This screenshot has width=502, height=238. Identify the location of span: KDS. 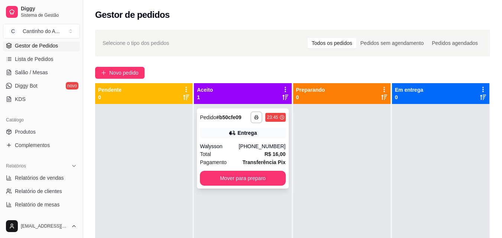
(20, 99).